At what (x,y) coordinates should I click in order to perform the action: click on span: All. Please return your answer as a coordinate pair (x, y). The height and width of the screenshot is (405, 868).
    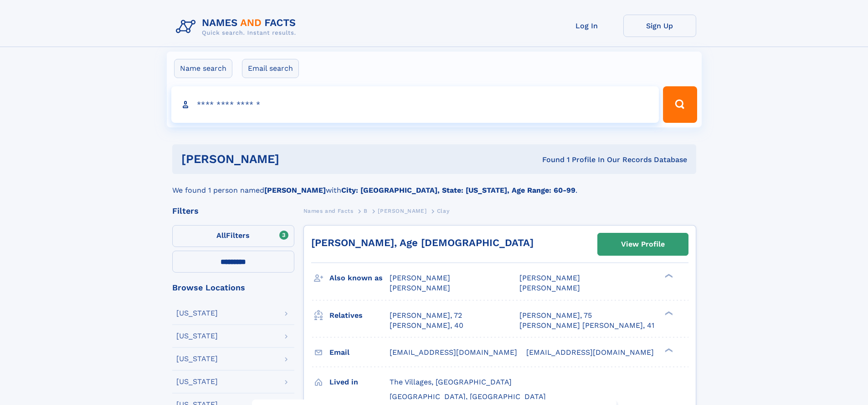
    Looking at the image, I should click on (221, 235).